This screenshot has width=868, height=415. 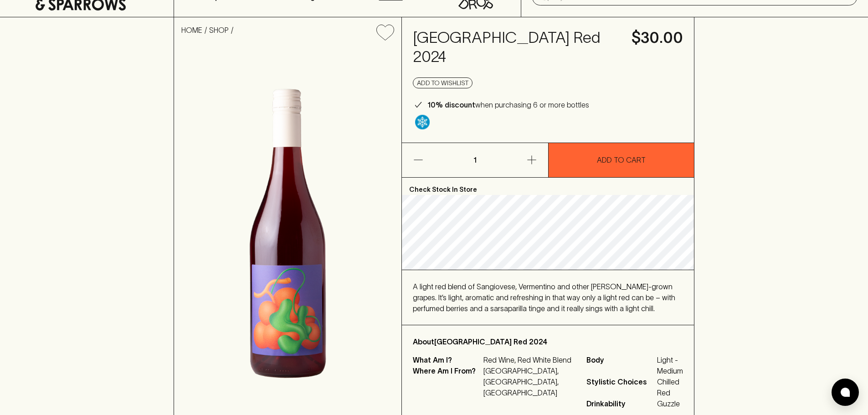 I want to click on a: Wonderful as is, but a slight chill will enhance the aromatics and give it a beautiful crunch., so click(x=422, y=122).